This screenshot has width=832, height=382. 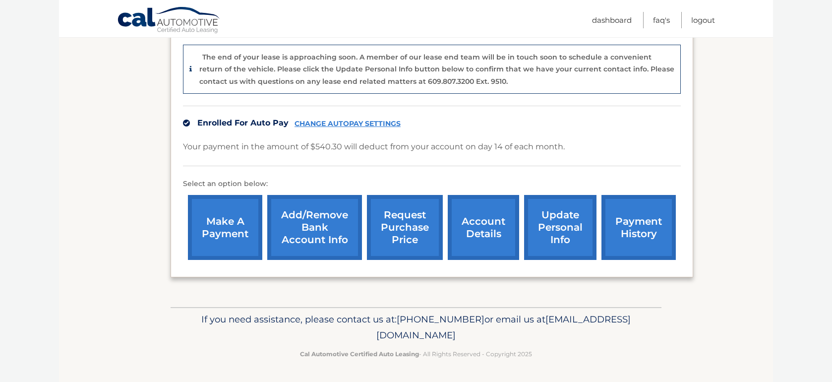 What do you see at coordinates (186, 123) in the screenshot?
I see `img: check.svg` at bounding box center [186, 123].